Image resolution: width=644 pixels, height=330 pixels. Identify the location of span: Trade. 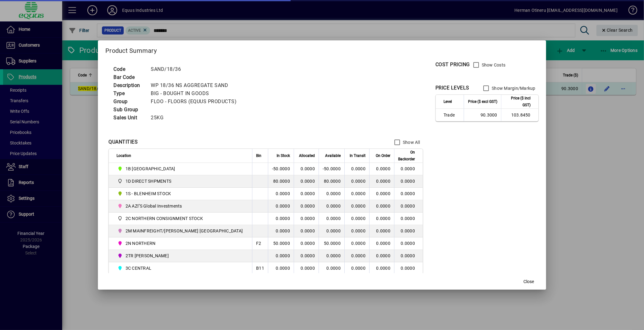
(452, 115).